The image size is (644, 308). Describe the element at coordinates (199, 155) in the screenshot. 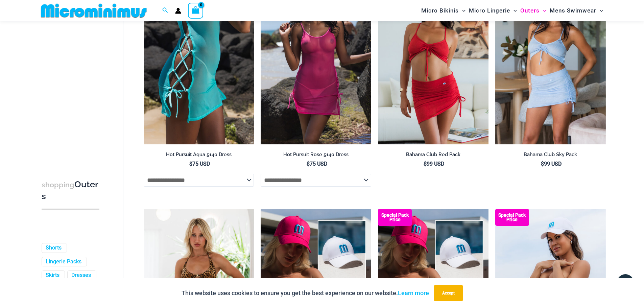

I see `a: Hot Pursuit Aqua 5140 Dress` at that location.